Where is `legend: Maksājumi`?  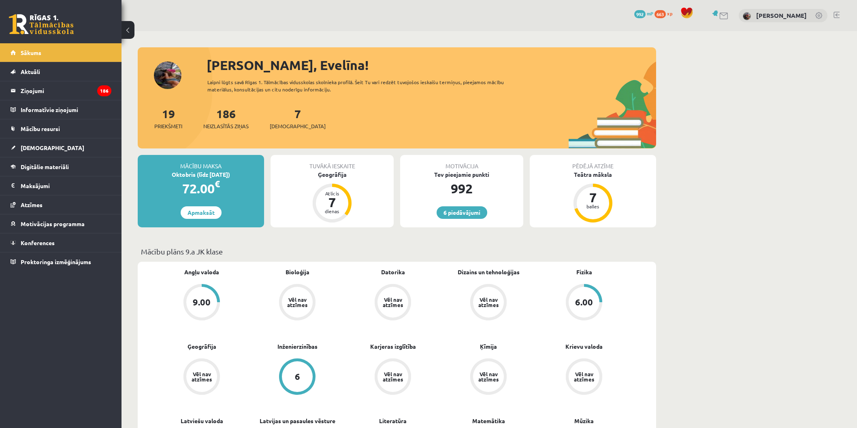
legend: Maksājumi is located at coordinates (66, 186).